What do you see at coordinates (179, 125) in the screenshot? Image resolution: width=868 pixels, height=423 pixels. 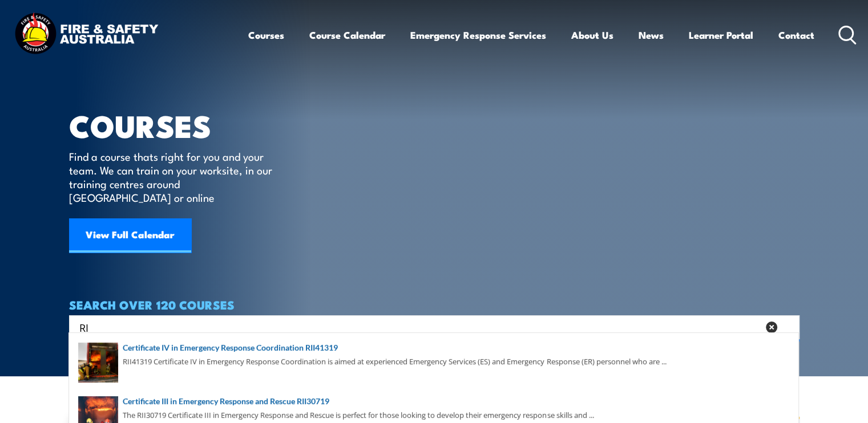 I see `h1: COURSES` at bounding box center [179, 125].